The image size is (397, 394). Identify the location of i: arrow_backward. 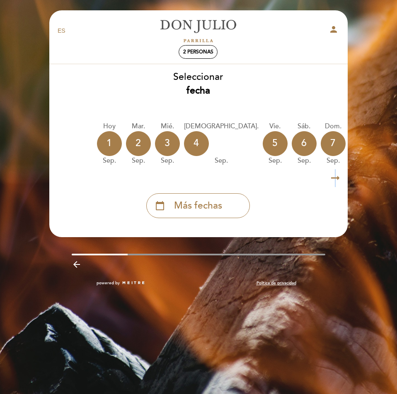
(77, 265).